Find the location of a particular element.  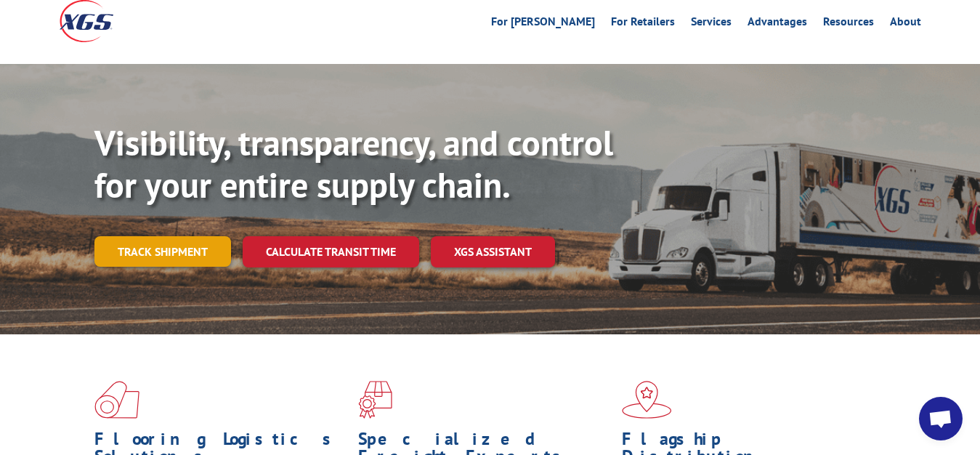

img: xgs-icon-flagship-distribution-model-red is located at coordinates (646, 400).